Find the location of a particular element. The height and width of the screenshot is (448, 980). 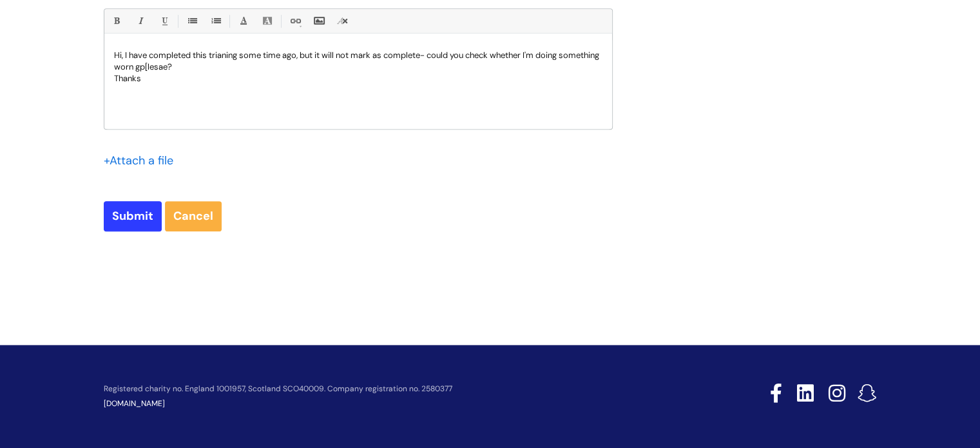

a: Link is located at coordinates (294, 20).